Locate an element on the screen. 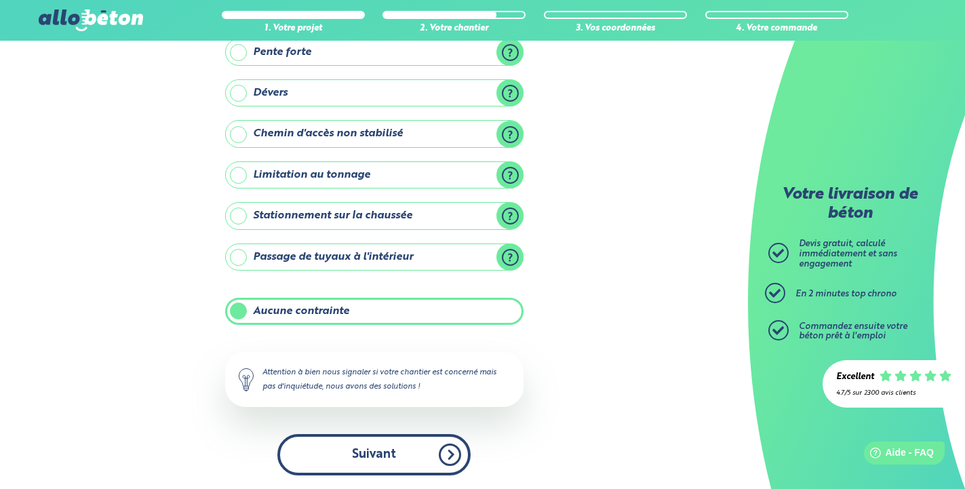  span: Aide - FAQ is located at coordinates (65, 16).